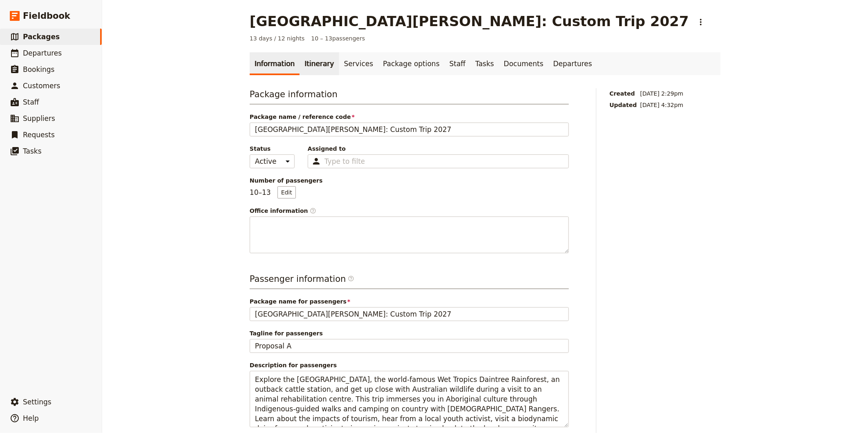 This screenshot has width=868, height=433. I want to click on span: Created, so click(623, 94).